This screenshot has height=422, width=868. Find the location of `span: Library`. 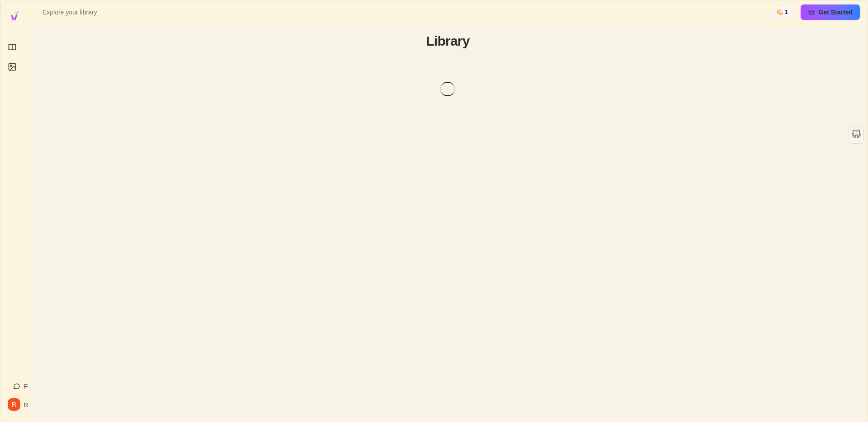

span: Library is located at coordinates (30, 47).